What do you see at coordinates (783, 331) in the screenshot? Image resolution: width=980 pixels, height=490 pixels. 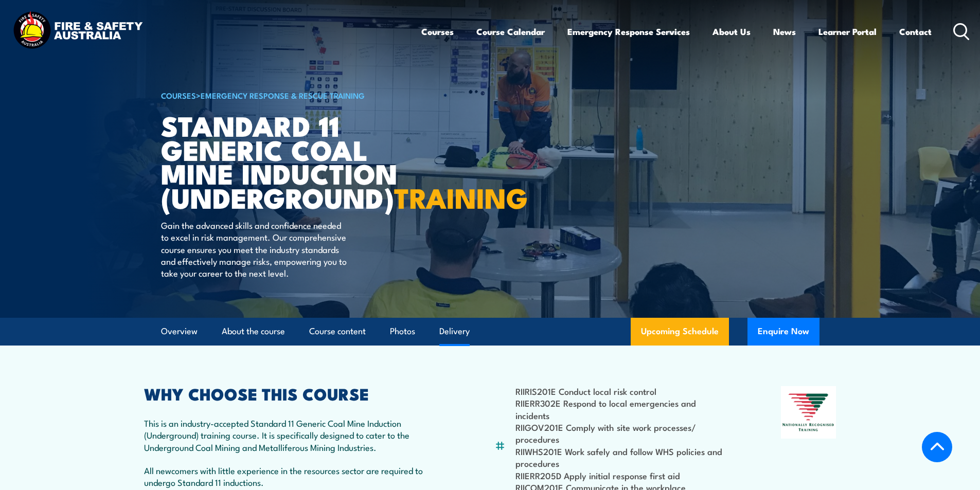 I see `button: Enquire Now` at bounding box center [783, 331].